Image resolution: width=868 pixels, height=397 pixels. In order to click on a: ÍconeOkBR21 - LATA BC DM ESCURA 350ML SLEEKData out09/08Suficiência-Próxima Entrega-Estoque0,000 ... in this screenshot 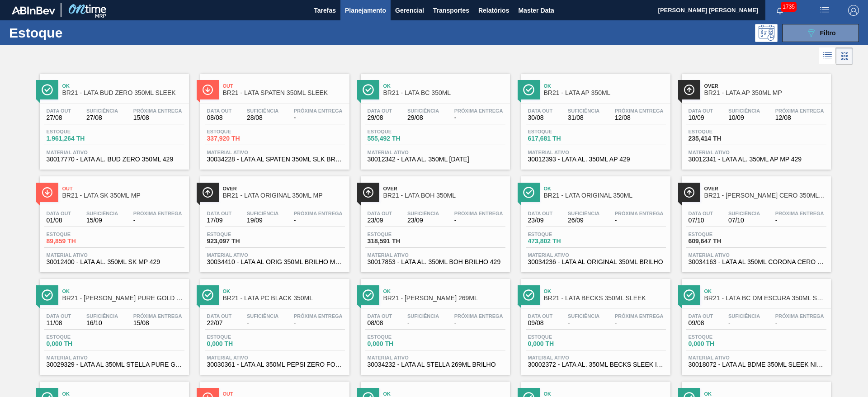, I will do `click(755, 323)`.